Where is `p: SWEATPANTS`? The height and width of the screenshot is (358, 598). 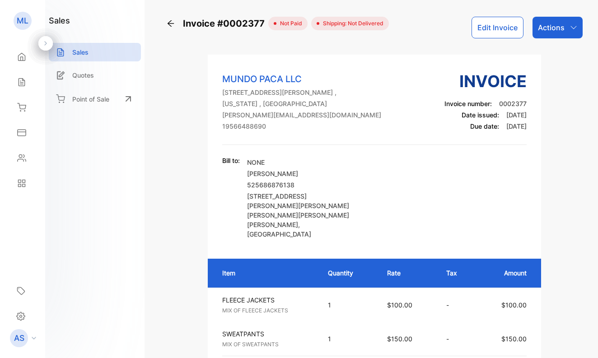 p: SWEATPANTS is located at coordinates (267, 334).